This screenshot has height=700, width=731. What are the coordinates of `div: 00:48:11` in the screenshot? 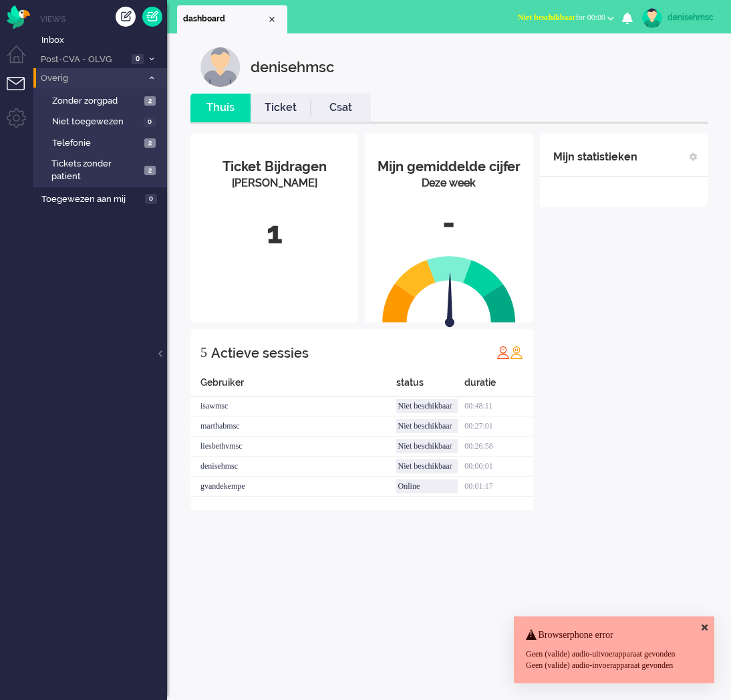 It's located at (499, 406).